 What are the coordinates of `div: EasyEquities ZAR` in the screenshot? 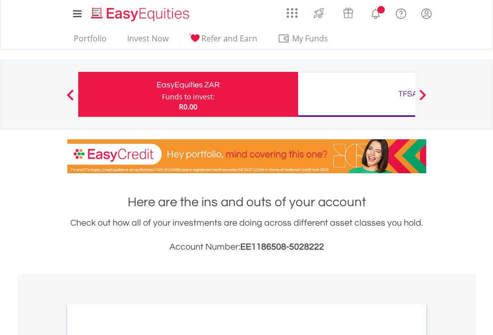 It's located at (188, 85).